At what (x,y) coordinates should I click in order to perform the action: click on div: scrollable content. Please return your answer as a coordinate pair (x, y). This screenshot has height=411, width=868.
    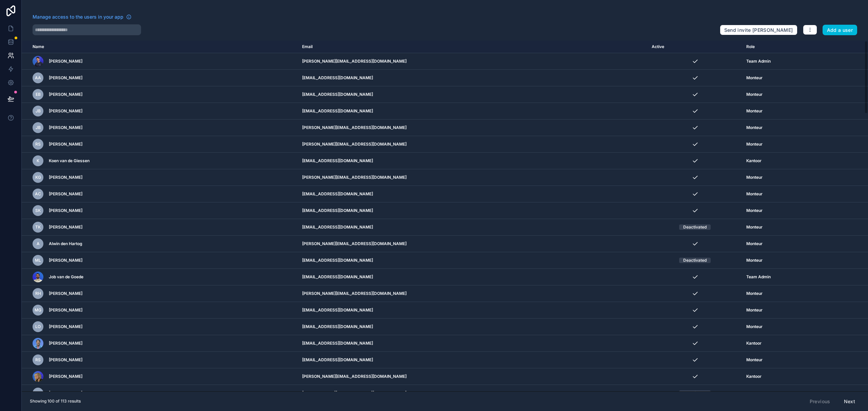
    Looking at the image, I should click on (444, 216).